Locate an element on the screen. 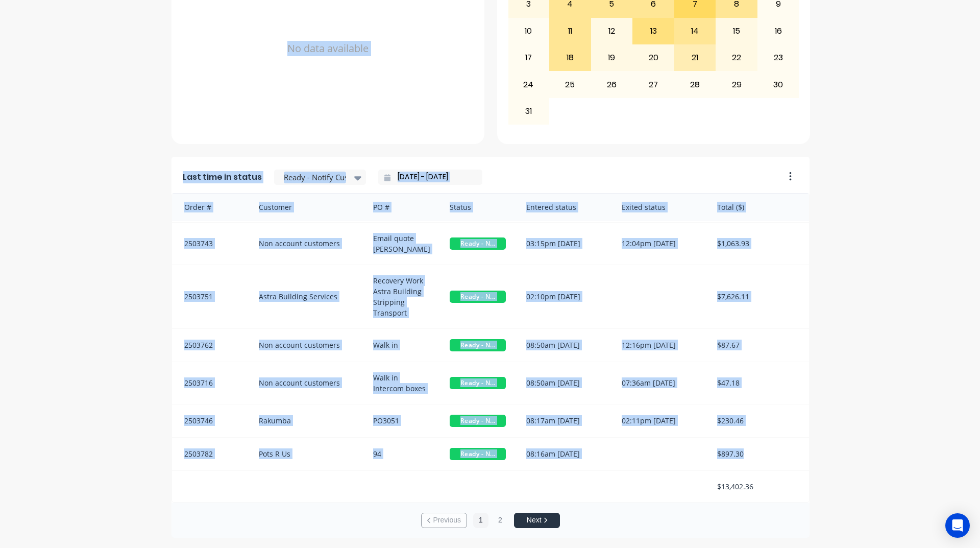  div: 28 is located at coordinates (695, 84).